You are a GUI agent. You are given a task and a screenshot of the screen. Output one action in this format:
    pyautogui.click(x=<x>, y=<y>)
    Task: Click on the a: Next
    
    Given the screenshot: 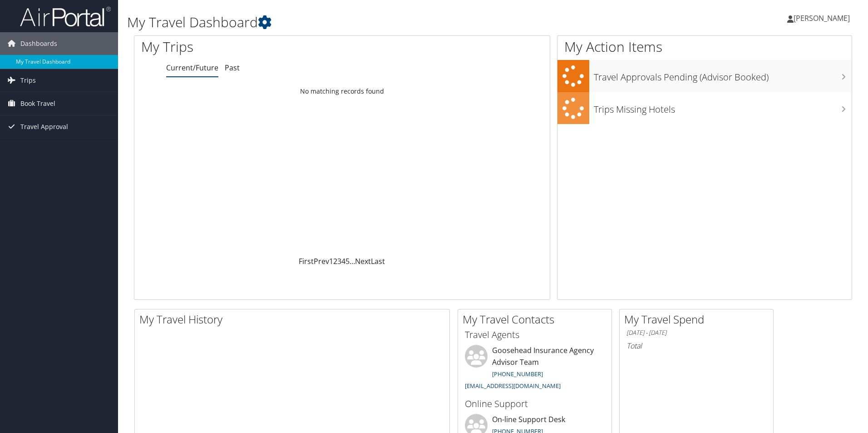 What is the action you would take?
    pyautogui.click(x=362, y=261)
    